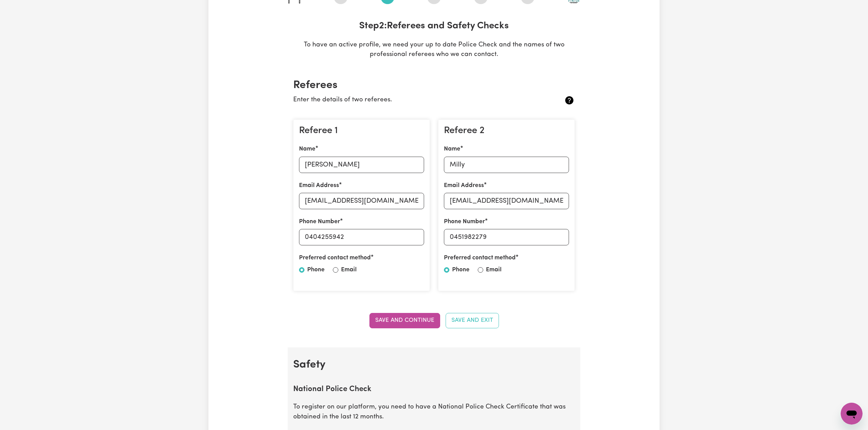 The height and width of the screenshot is (430, 868). Describe the element at coordinates (434, 365) in the screenshot. I see `h2: Safety` at that location.